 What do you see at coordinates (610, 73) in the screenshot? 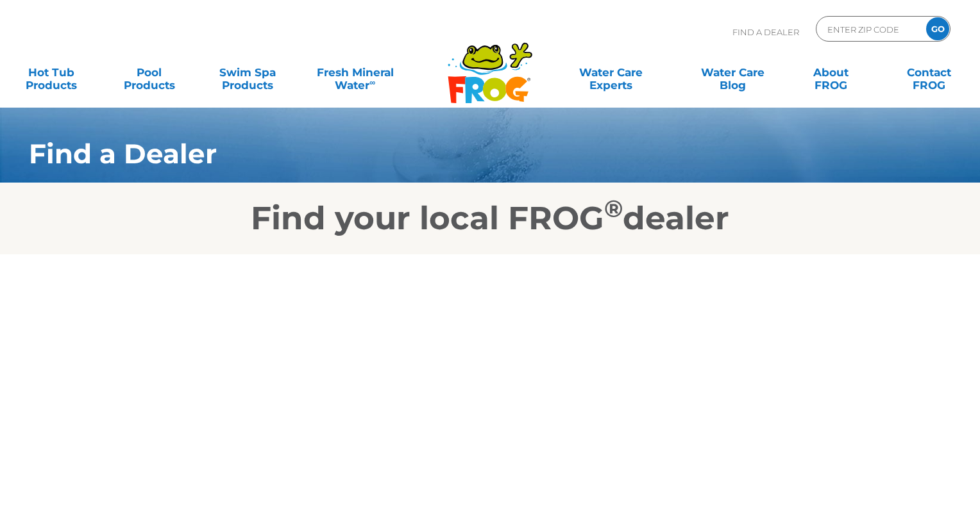
I see `a: Water CareExperts` at bounding box center [610, 73].